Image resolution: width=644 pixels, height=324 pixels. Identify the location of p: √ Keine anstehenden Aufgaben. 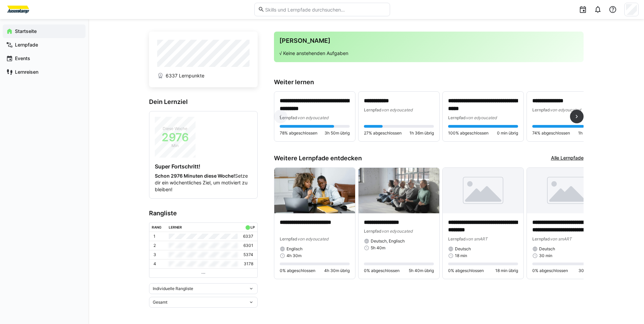
(429, 53).